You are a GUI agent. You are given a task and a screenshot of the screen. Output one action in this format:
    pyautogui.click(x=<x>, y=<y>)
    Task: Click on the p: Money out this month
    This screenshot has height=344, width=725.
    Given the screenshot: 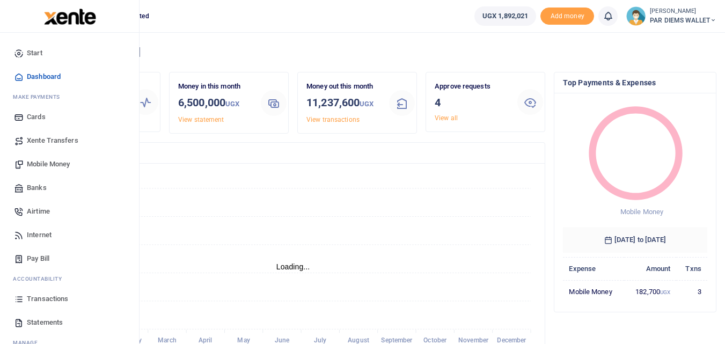 What is the action you would take?
    pyautogui.click(x=344, y=86)
    